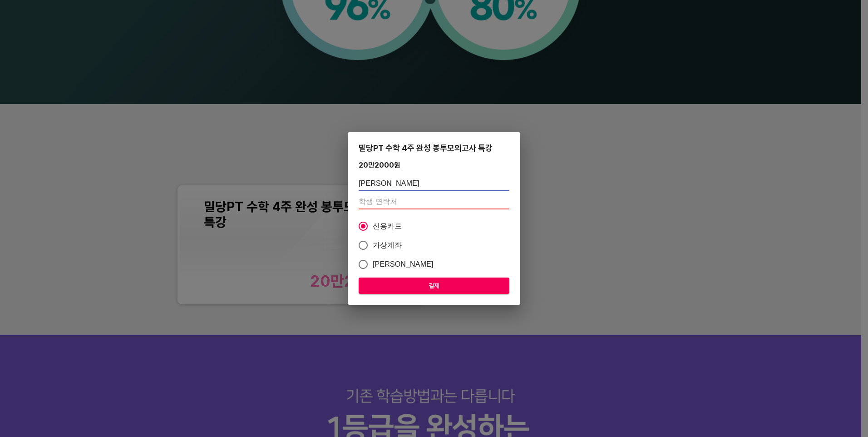  Describe the element at coordinates (388, 226) in the screenshot. I see `span: 신용카드` at that location.